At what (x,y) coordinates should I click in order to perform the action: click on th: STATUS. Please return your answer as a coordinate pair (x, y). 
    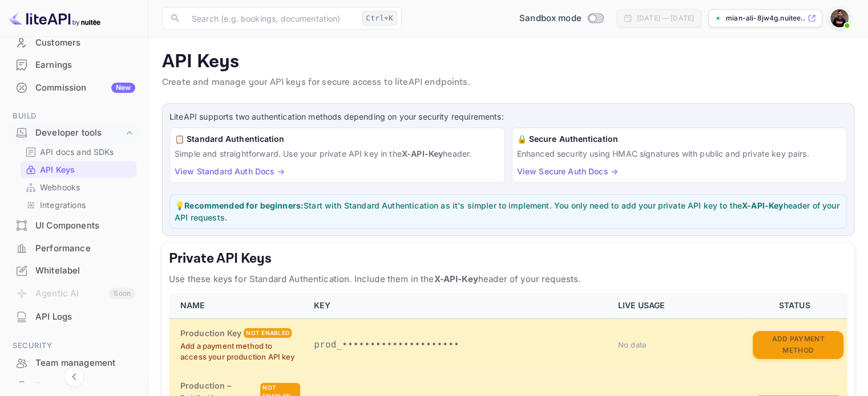
    Looking at the image, I should click on (797, 306).